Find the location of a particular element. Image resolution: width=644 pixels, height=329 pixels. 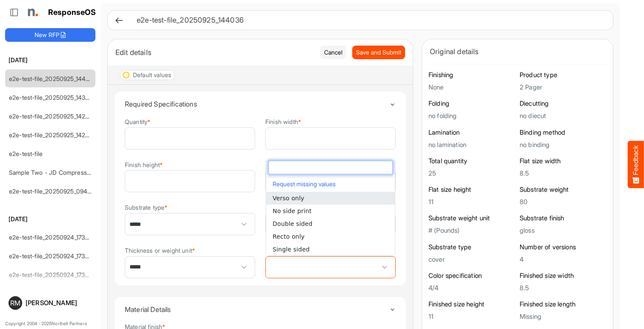

span: Double sided is located at coordinates (293, 224).